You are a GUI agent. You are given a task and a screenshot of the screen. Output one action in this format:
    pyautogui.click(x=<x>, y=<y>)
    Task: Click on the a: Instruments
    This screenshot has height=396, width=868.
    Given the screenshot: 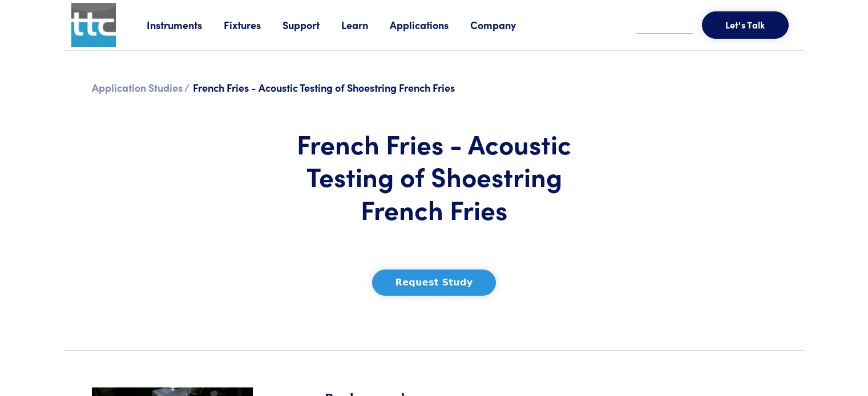 What is the action you would take?
    pyautogui.click(x=185, y=24)
    